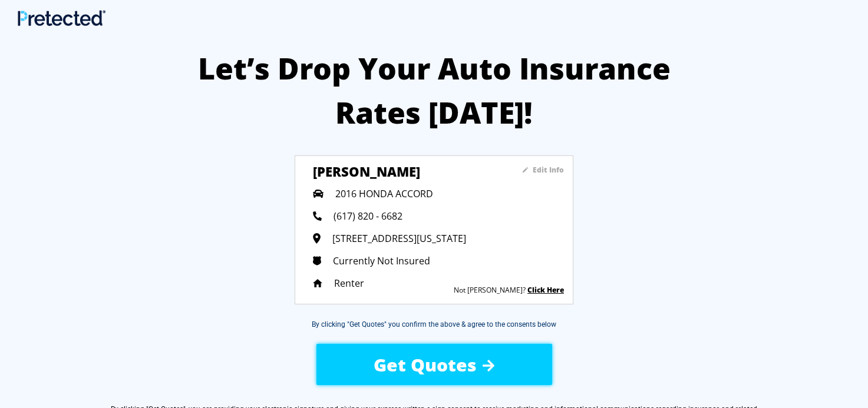  What do you see at coordinates (61, 18) in the screenshot?
I see `img: Main Logo` at bounding box center [61, 18].